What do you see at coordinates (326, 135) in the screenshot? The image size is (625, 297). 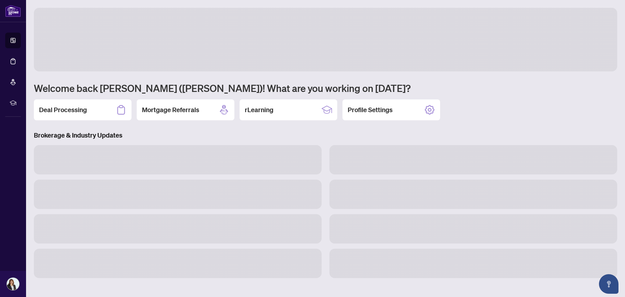 I see `h3: Brokerage & Industry Updates` at bounding box center [326, 135].